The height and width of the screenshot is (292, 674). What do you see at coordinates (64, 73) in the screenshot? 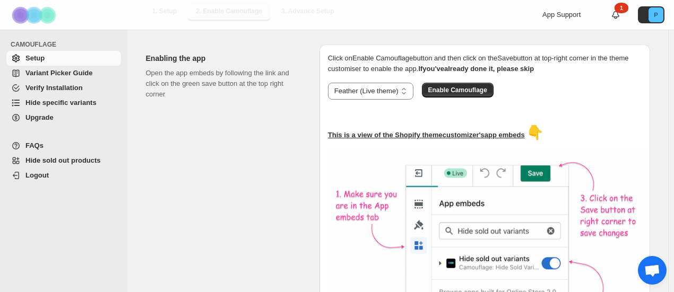
I see `a: Variant Picker Guide` at bounding box center [64, 73].